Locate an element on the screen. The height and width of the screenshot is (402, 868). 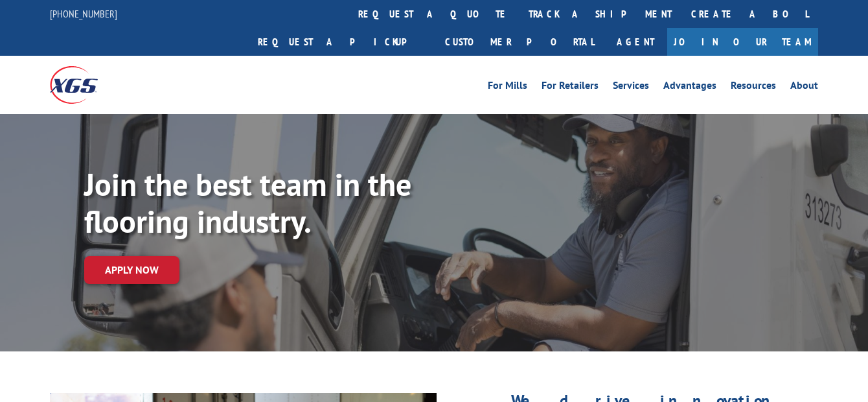
a: For Retailers is located at coordinates (570, 88).